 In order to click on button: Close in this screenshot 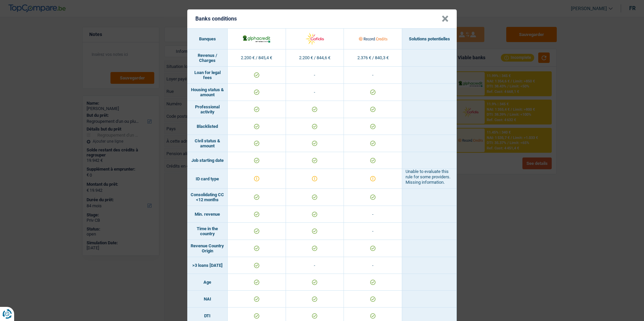, I will do `click(445, 19)`.